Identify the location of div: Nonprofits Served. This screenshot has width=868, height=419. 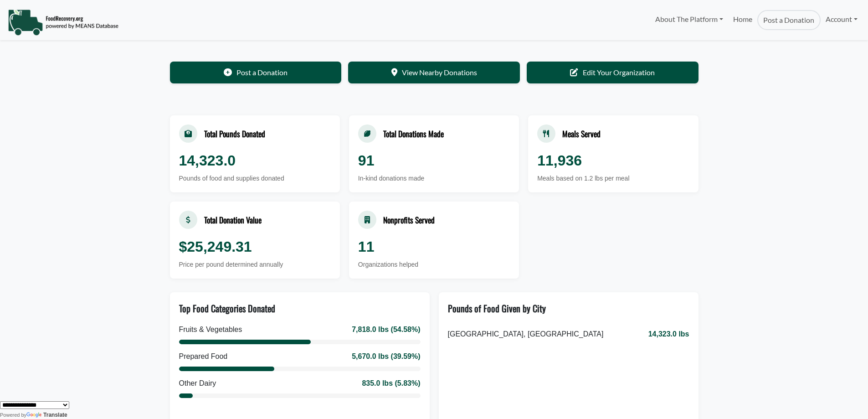
(409, 220).